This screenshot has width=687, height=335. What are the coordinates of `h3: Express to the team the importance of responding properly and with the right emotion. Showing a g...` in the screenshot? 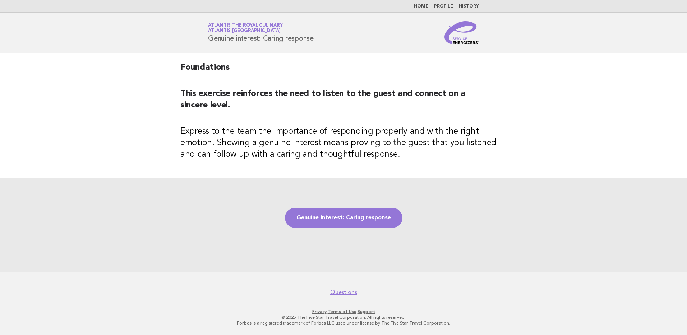 It's located at (343, 143).